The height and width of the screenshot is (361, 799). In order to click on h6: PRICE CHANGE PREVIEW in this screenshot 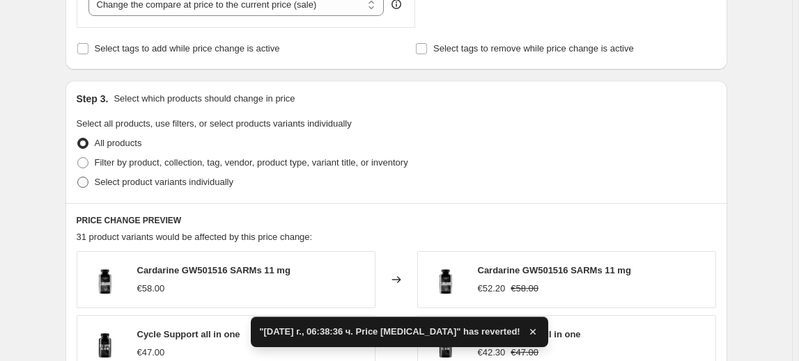, I will do `click(396, 221)`.